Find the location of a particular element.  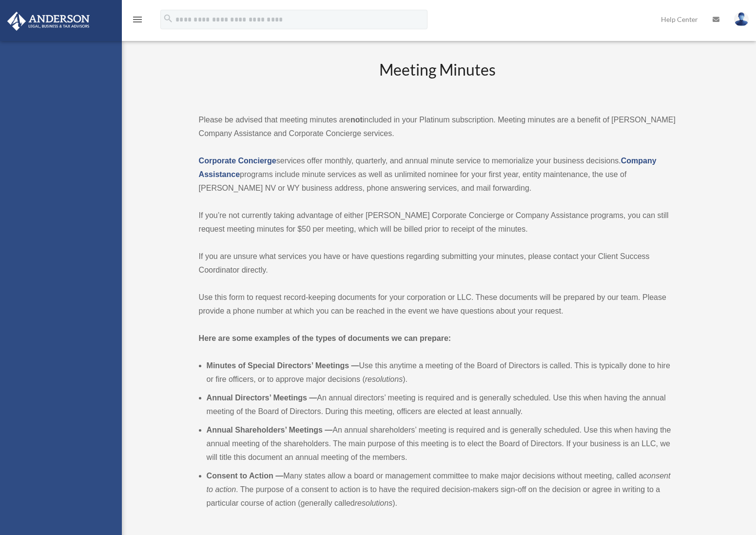

a: Company Assistance is located at coordinates (427, 167).